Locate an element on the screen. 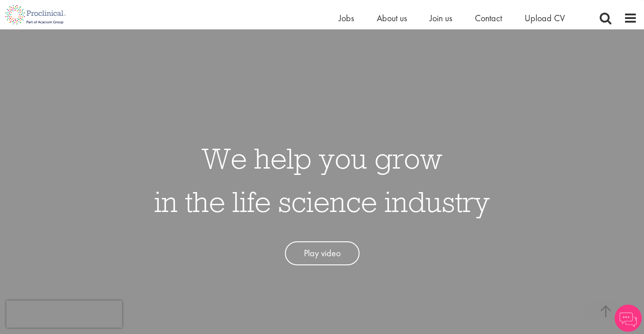  a: Jobs is located at coordinates (347, 18).